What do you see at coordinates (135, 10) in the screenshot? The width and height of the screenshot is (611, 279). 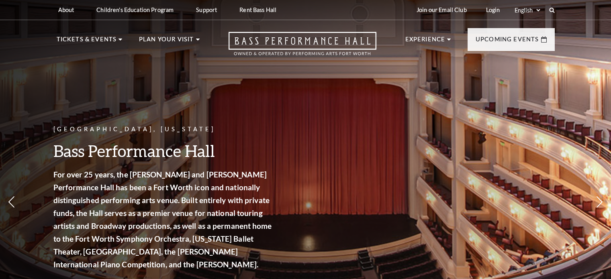 I see `p: Children's Education Program` at bounding box center [135, 10].